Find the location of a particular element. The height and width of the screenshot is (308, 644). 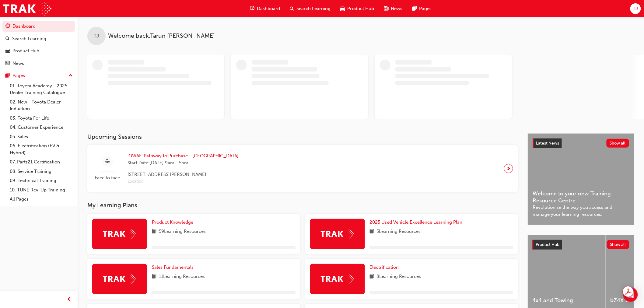

a: Trak is located at coordinates (27, 8).